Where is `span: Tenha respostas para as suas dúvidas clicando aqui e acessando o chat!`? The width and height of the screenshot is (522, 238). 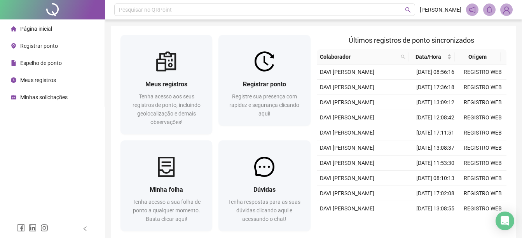 span: Tenha respostas para as suas dúvidas clicando aqui e acessando o chat! is located at coordinates (265, 210).